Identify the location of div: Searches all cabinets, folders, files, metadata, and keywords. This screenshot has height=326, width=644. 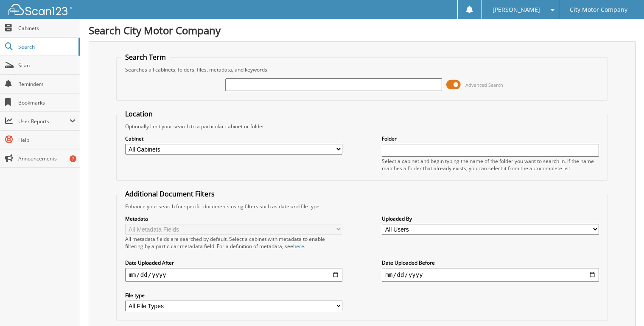
(362, 69).